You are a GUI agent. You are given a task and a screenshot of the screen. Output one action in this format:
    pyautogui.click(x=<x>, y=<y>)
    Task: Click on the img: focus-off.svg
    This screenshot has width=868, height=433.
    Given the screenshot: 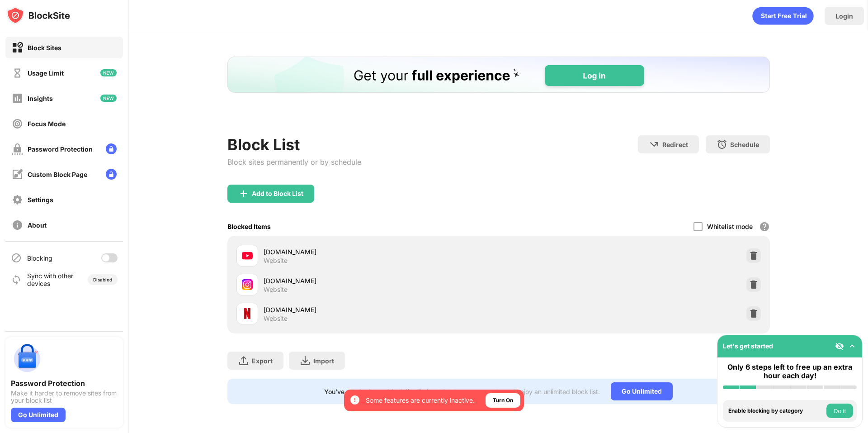 What is the action you would take?
    pyautogui.click(x=17, y=123)
    